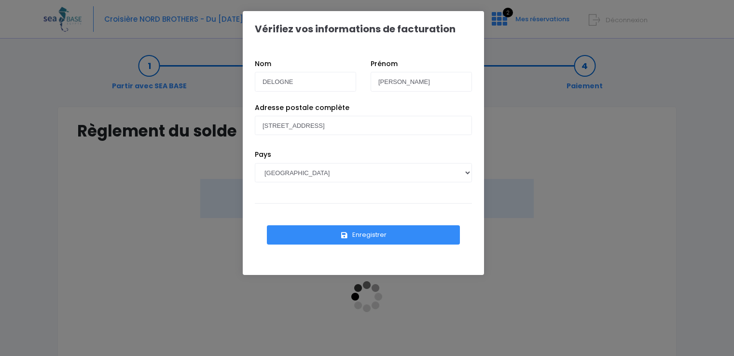 Image resolution: width=734 pixels, height=356 pixels. I want to click on label: Pays, so click(263, 154).